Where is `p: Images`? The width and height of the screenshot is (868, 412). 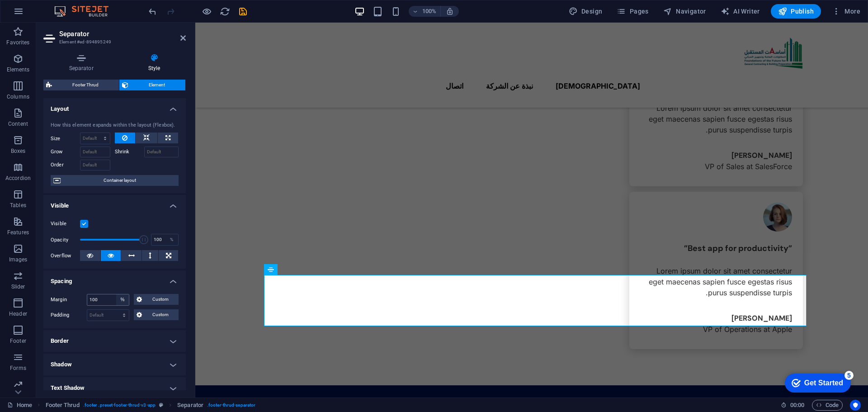 p: Images is located at coordinates (18, 259).